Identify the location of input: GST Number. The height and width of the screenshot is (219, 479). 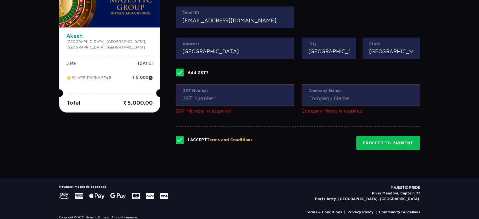
(235, 98).